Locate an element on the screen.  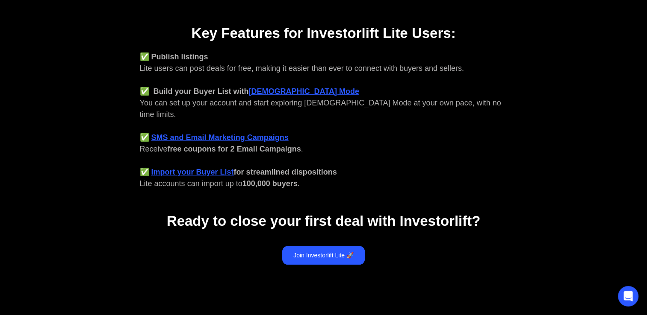
strong: for streamlined dispositions is located at coordinates (285, 172).